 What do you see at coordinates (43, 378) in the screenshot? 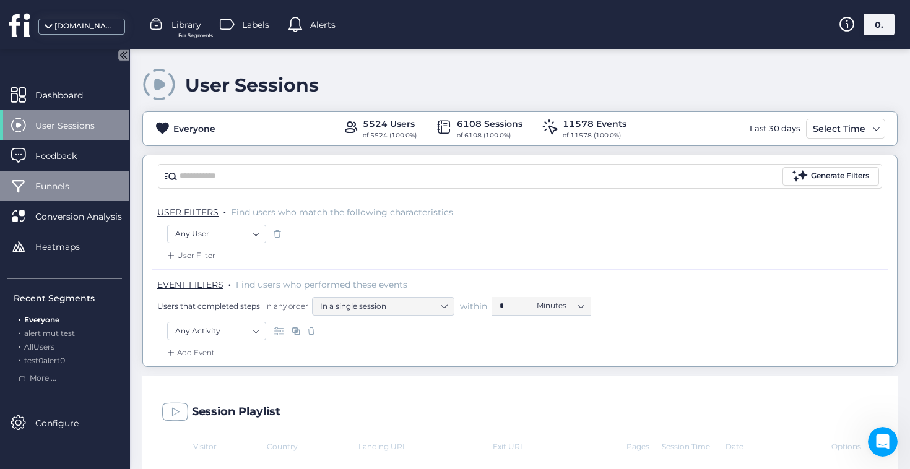
I see `span: More ...` at bounding box center [43, 378].